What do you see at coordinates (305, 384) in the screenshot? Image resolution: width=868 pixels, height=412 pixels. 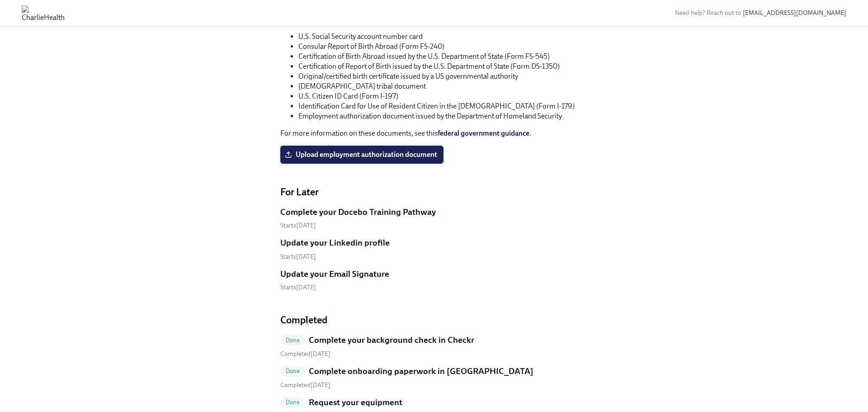 I see `span: Tuesday, August 19th 2025, 12:18 pm` at bounding box center [305, 384].